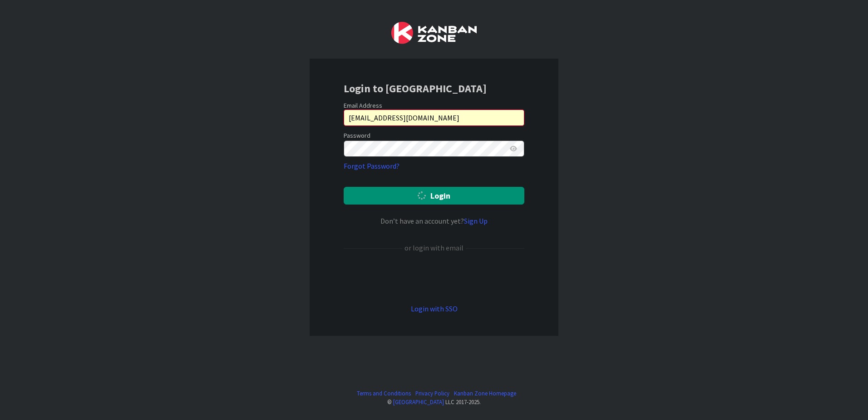 The image size is (868, 420). I want to click on label: Email Address, so click(363, 106).